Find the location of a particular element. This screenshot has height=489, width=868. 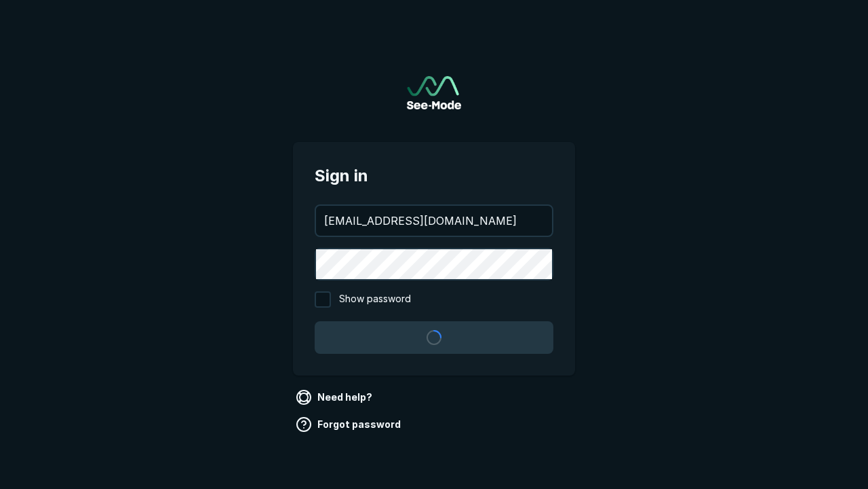

span: Show password is located at coordinates (375, 300).